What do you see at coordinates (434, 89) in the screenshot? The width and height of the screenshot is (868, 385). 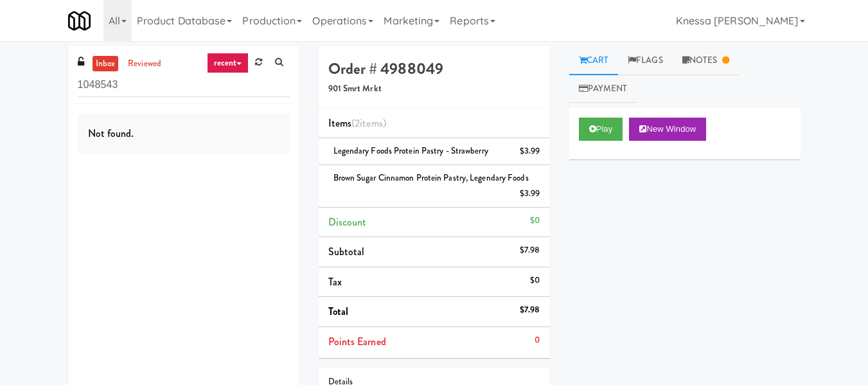 I see `h5: 901 Smrt Mrkt` at bounding box center [434, 89].